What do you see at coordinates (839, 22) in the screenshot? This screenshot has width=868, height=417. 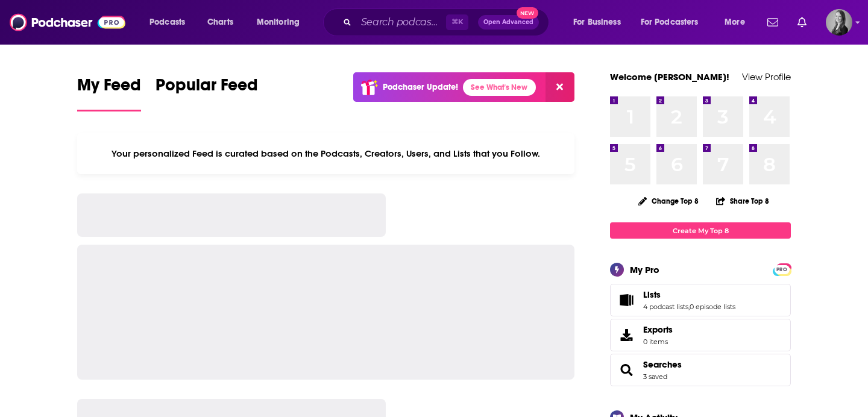 I see `button: Show profile menu` at bounding box center [839, 22].